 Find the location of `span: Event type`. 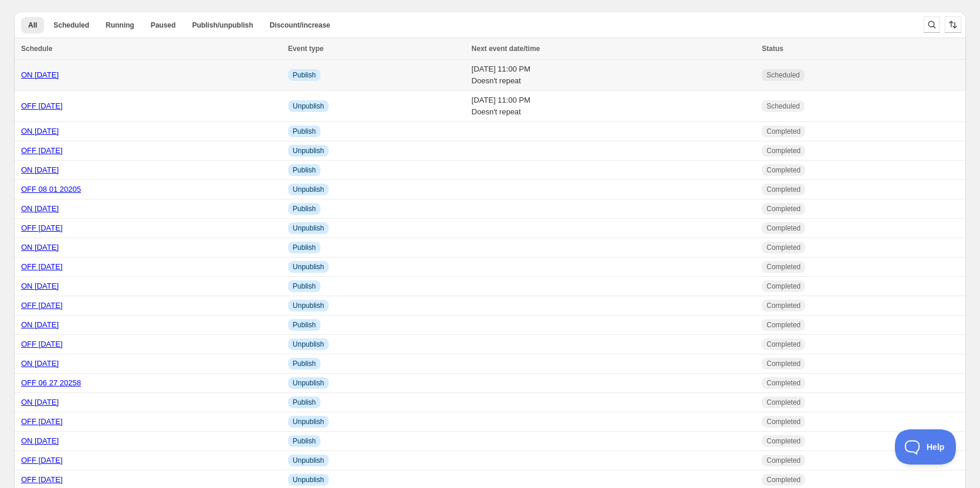

span: Event type is located at coordinates (306, 49).